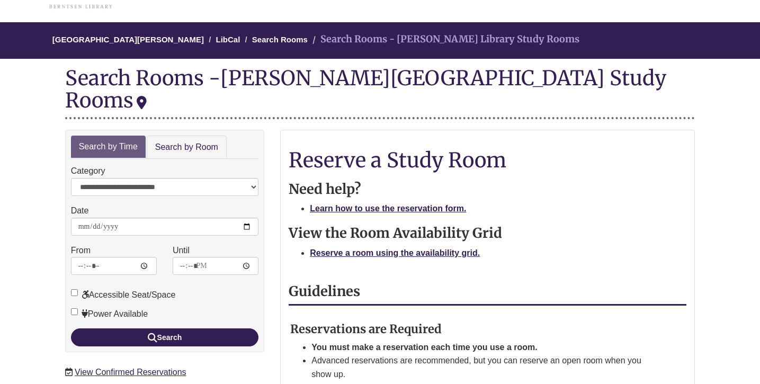 The image size is (760, 384). What do you see at coordinates (394, 252) in the screenshot?
I see `strong: Reserve a room using the availability grid.` at bounding box center [394, 252].